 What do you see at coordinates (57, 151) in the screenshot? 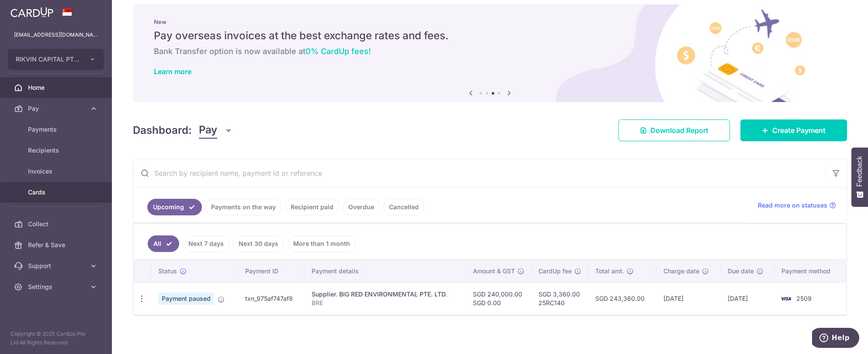
I see `span: Recipients` at bounding box center [57, 151].